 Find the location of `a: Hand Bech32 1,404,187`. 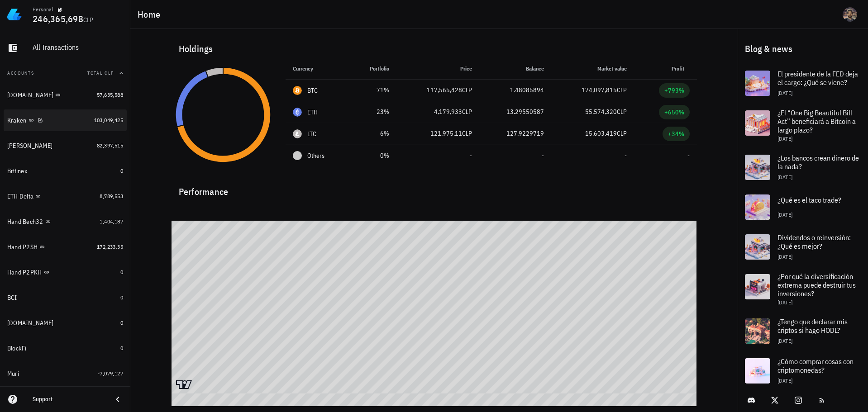

a: Hand Bech32 1,404,187 is located at coordinates (65, 222).